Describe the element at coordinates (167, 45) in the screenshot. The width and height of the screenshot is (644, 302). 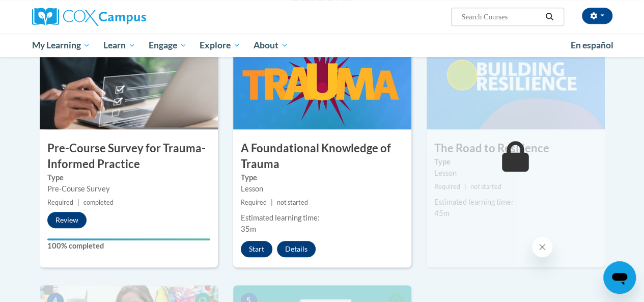
I see `span: Engage` at that location.